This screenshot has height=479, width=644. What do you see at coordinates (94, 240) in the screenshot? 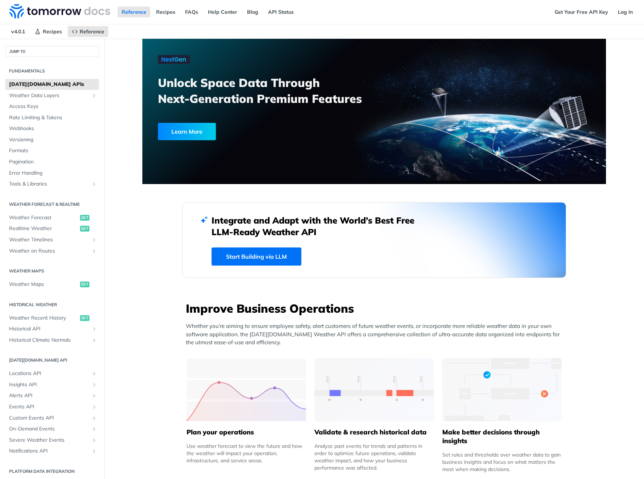
I see `button: Show subpages for Weather Timelines` at bounding box center [94, 240].